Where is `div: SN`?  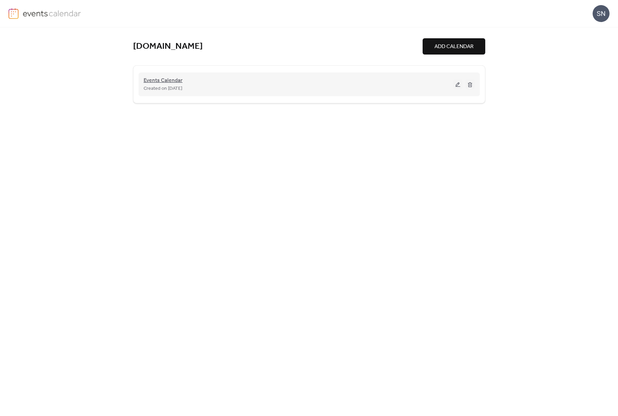 div: SN is located at coordinates (601, 14).